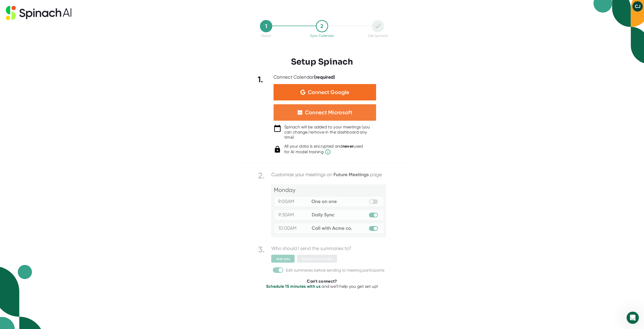  What do you see at coordinates (328, 92) in the screenshot?
I see `span: Connect Google` at bounding box center [328, 92].